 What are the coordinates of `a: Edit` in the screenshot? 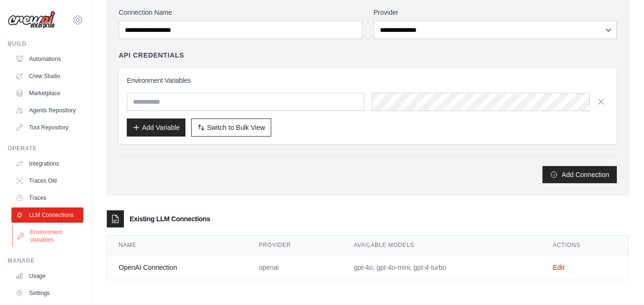 It's located at (558, 267).